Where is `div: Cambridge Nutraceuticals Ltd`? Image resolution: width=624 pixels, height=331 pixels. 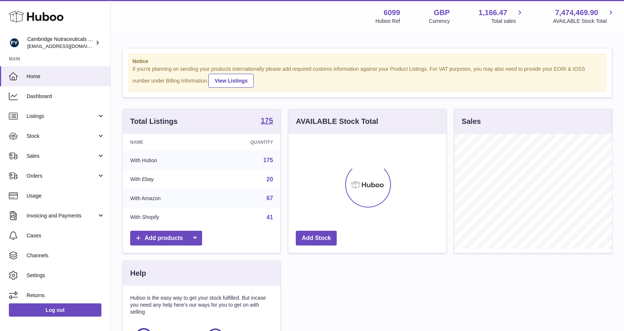 div: Cambridge Nutraceuticals Ltd is located at coordinates (60, 43).